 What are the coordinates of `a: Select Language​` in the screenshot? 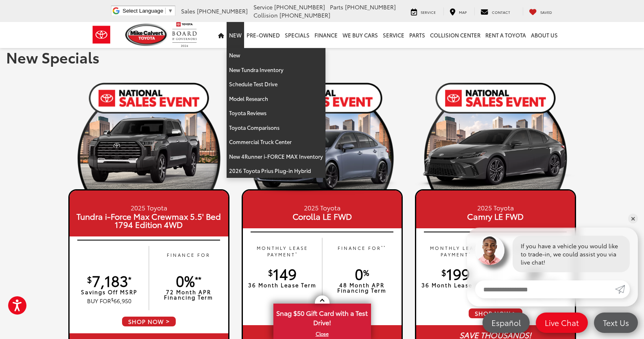 It's located at (148, 11).